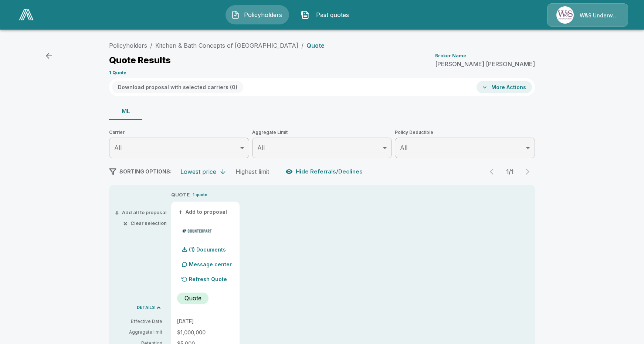  I want to click on p: (1) Documents, so click(207, 250).